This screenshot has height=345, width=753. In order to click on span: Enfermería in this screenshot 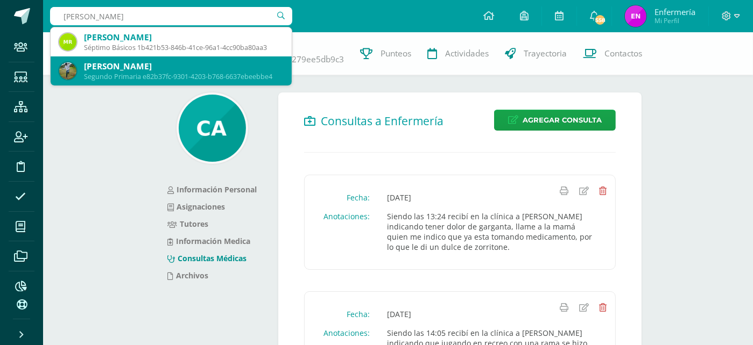, I will do `click(675, 12)`.